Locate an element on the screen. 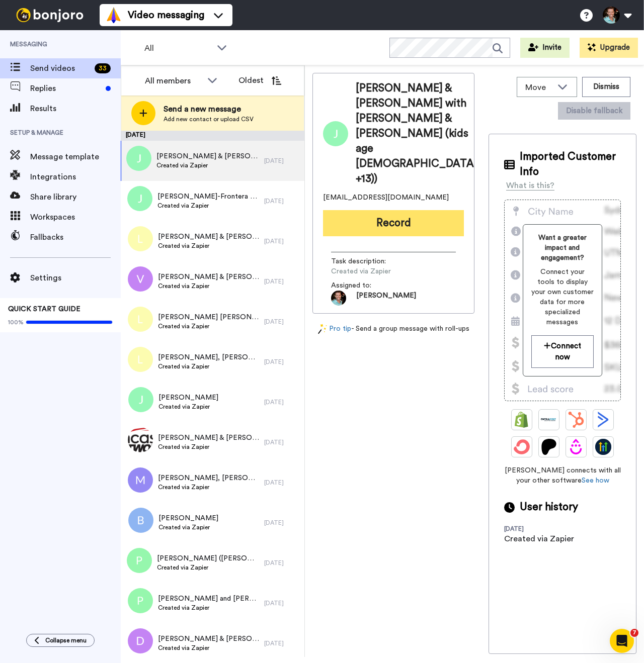 The height and width of the screenshot is (663, 644). span: Collapse menu is located at coordinates (66, 641).